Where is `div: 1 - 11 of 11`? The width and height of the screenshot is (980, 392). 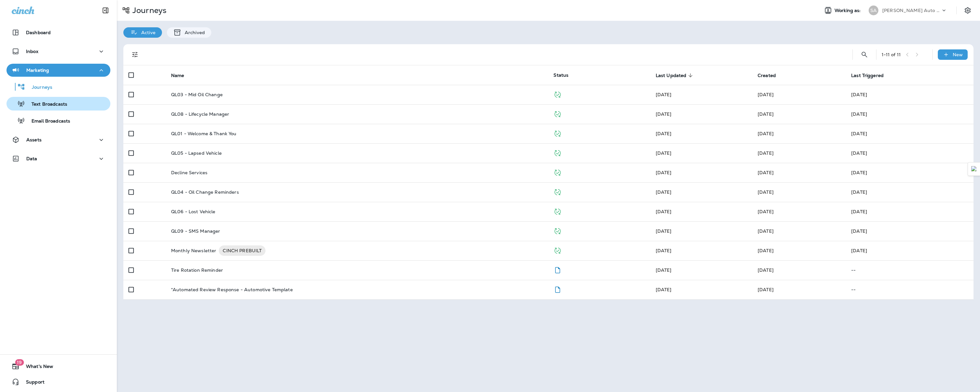
div: 1 - 11 of 11 is located at coordinates (892, 54).